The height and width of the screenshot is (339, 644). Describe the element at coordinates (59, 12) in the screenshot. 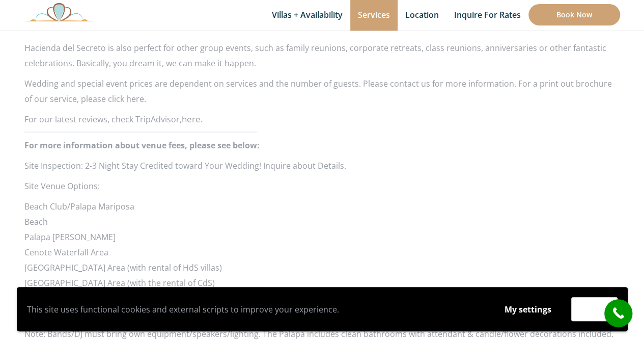

I see `img: Awesome Logo` at that location.